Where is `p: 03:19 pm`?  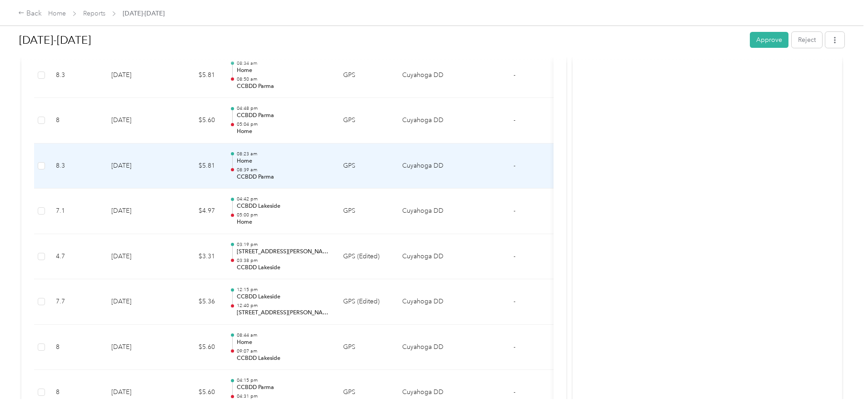 p: 03:19 pm is located at coordinates (283, 245).